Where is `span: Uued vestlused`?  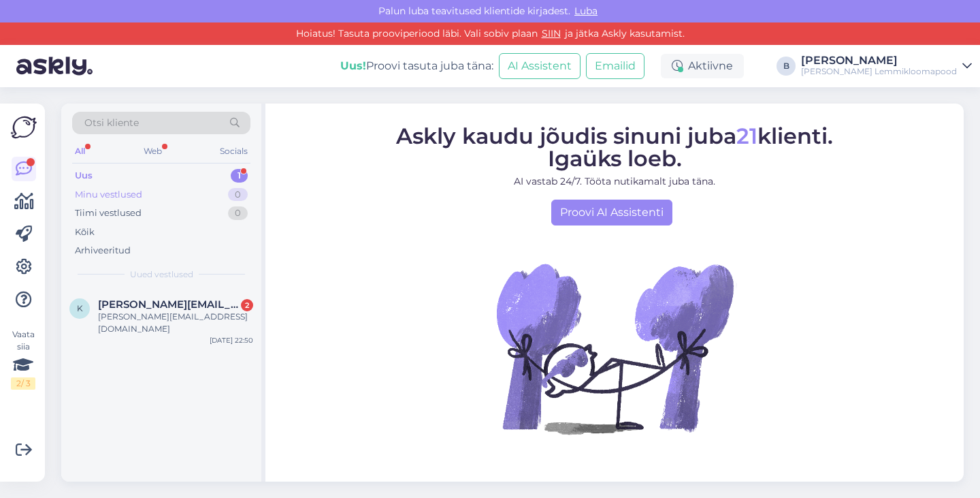
span: Uued vestlused is located at coordinates (162, 275).